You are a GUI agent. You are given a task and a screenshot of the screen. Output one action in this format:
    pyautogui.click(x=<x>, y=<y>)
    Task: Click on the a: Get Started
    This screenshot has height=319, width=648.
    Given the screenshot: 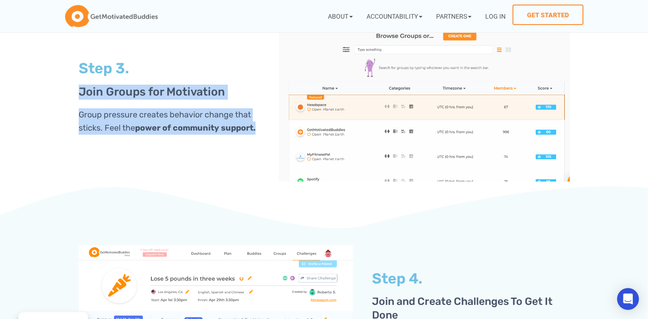 What is the action you would take?
    pyautogui.click(x=548, y=15)
    